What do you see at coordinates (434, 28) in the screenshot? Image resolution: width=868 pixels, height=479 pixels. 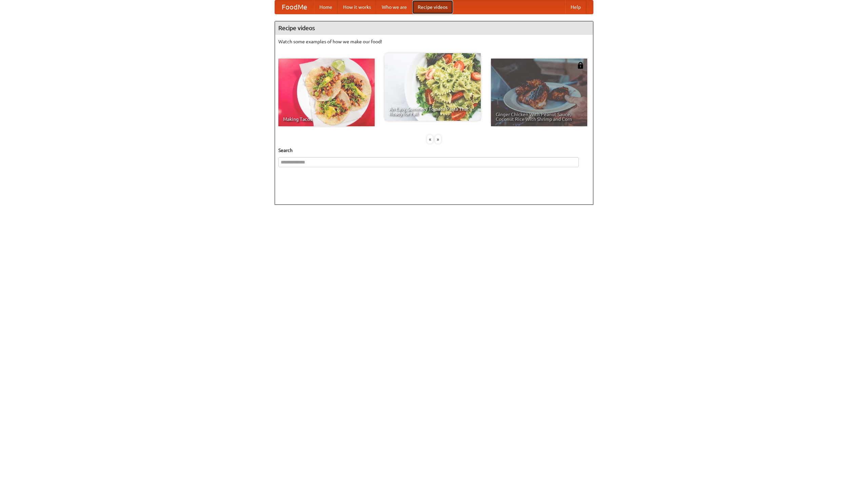 I see `h4: Recipe videos` at bounding box center [434, 28].